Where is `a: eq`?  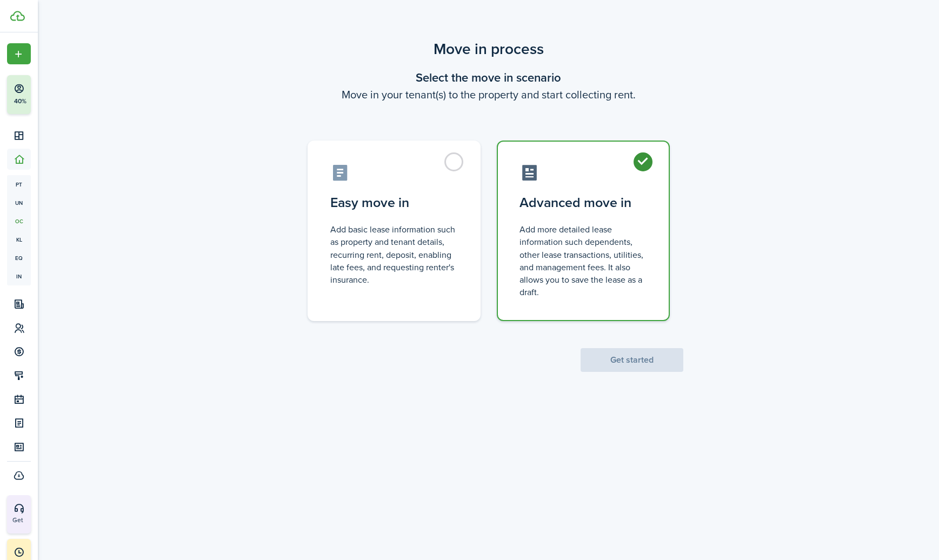 a: eq is located at coordinates (19, 258).